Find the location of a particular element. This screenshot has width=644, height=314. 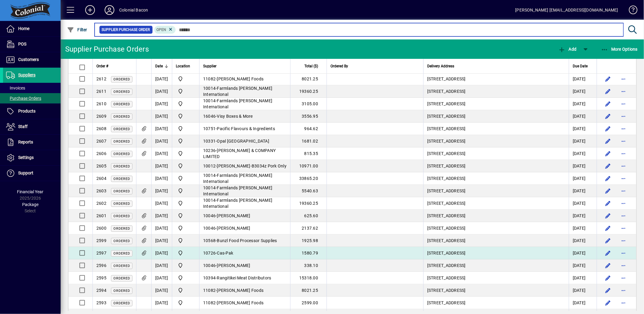

span: Customers is located at coordinates (28, 59).